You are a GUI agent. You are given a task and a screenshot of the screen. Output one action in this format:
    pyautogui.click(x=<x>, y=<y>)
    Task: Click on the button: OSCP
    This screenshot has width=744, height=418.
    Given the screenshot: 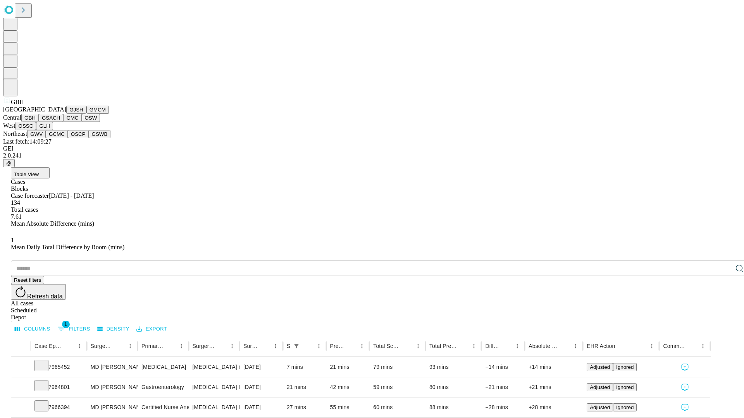 What is the action you would take?
    pyautogui.click(x=78, y=134)
    